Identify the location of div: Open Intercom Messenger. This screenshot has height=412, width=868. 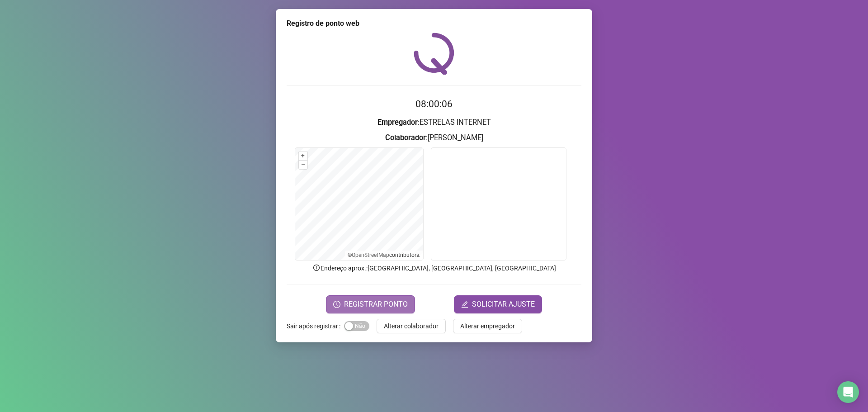
(849, 393).